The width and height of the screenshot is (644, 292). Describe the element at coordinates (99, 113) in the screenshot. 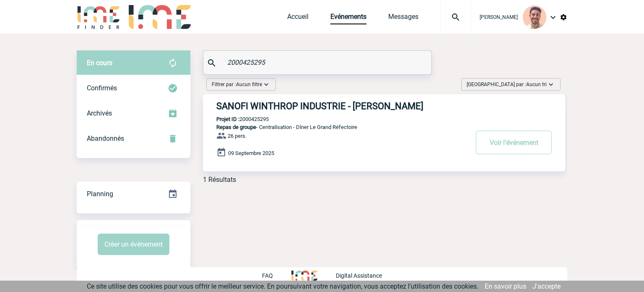

I see `span: Archivés` at that location.